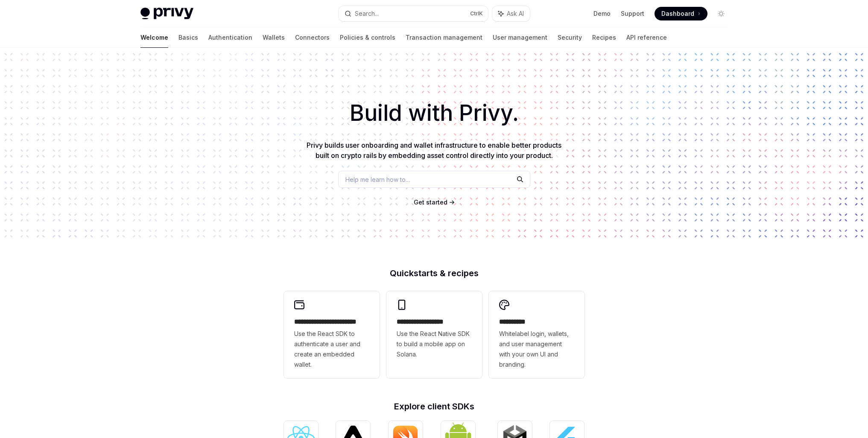 This screenshot has height=438, width=868. Describe the element at coordinates (332, 349) in the screenshot. I see `span: Use the React SDK to authenticate a user and create an embedded wallet.` at that location.